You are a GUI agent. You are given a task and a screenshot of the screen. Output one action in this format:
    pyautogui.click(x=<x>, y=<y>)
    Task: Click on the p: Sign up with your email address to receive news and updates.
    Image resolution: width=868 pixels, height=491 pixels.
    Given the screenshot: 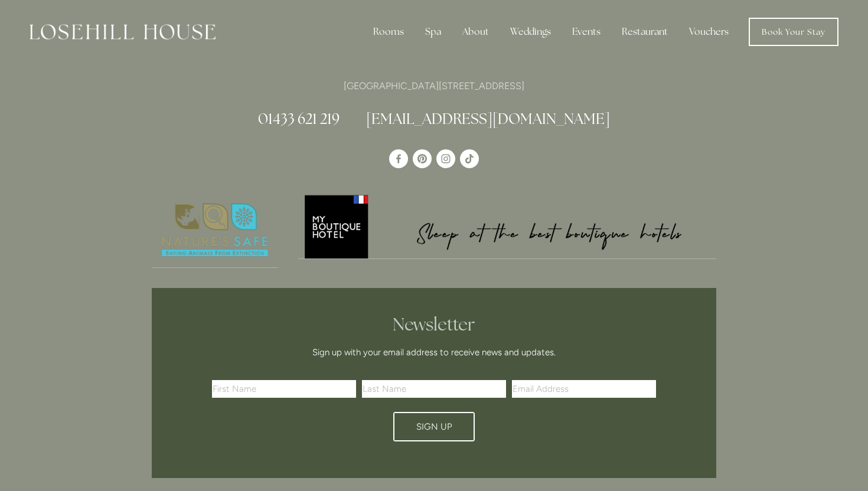 What is the action you would take?
    pyautogui.click(x=434, y=352)
    